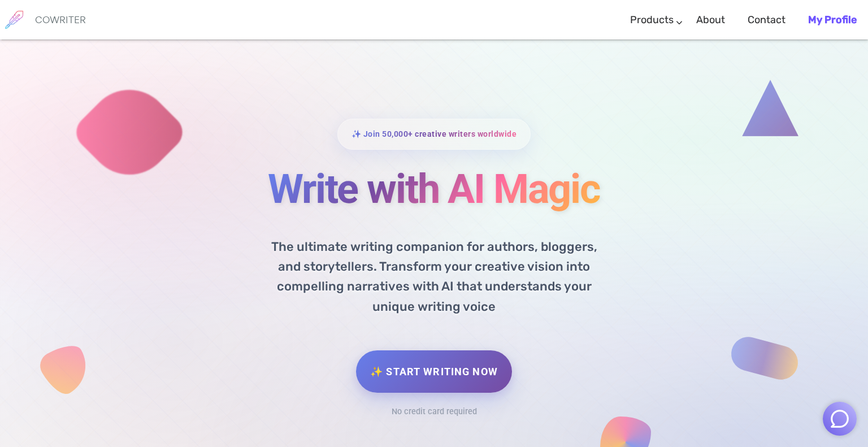 The height and width of the screenshot is (447, 868). What do you see at coordinates (434, 134) in the screenshot?
I see `span: ✨ Join 50,000+ creative writers worldwide` at bounding box center [434, 134].